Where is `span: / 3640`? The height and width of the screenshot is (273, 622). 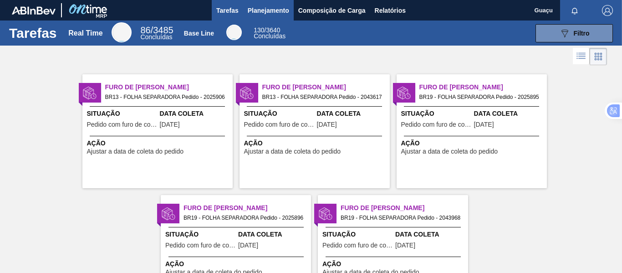 span: / 3640 is located at coordinates (267, 30).